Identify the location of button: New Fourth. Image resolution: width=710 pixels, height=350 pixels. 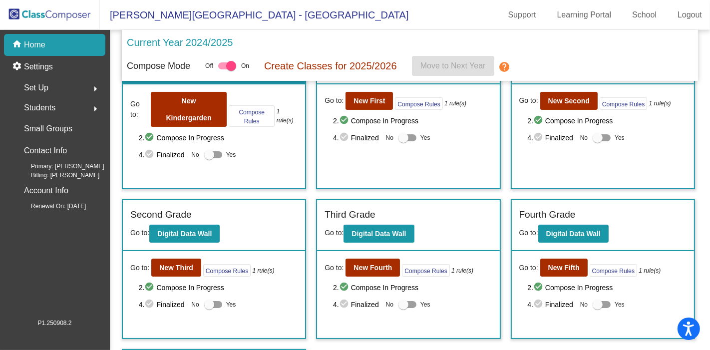
(373, 268).